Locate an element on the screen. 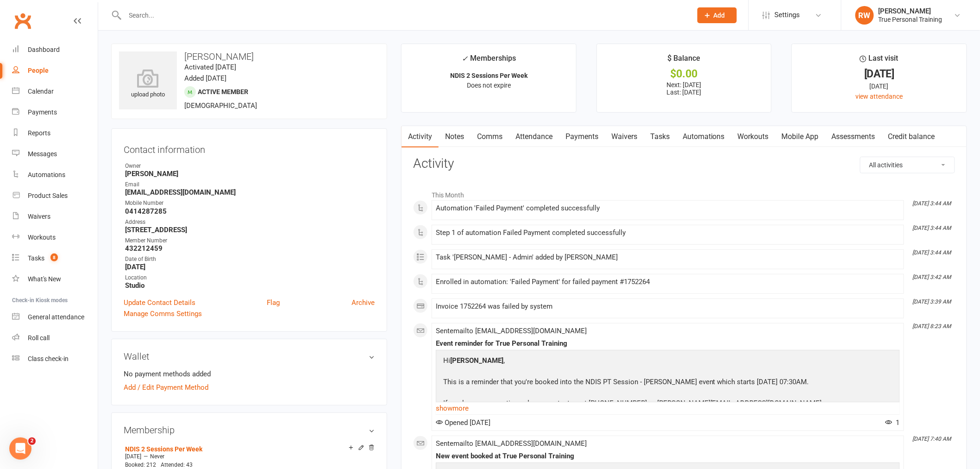 This screenshot has height=469, width=980. span: Booked: 212 is located at coordinates (140, 465).